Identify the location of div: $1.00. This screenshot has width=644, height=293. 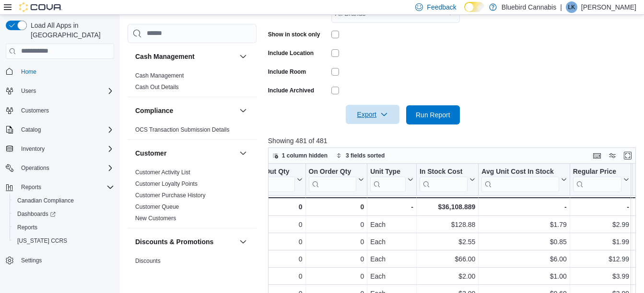
(524, 277).